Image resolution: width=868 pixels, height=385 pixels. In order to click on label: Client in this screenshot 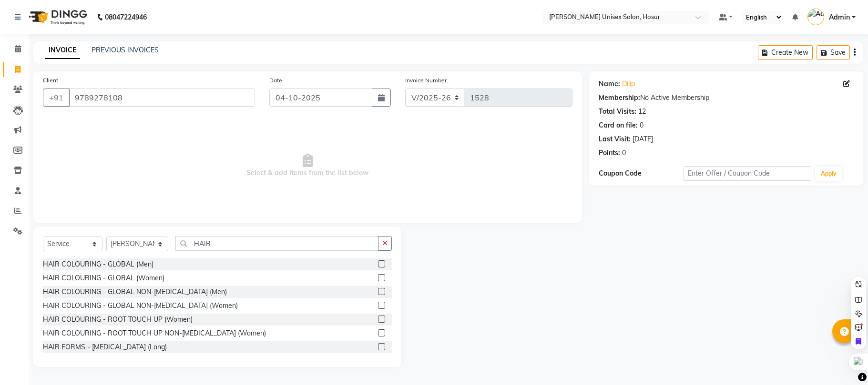, I will do `click(51, 80)`.